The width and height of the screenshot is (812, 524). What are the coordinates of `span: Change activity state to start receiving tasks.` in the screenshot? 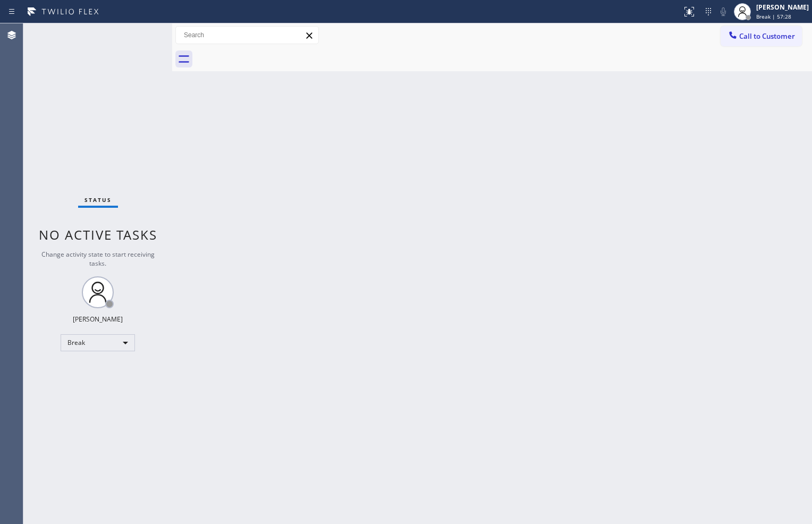 It's located at (98, 259).